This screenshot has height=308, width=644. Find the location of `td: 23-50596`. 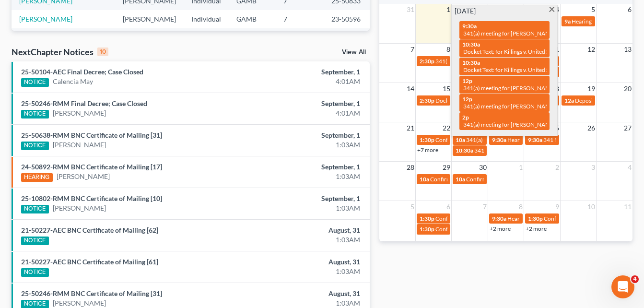

td: 23-50596 is located at coordinates (347, 18).